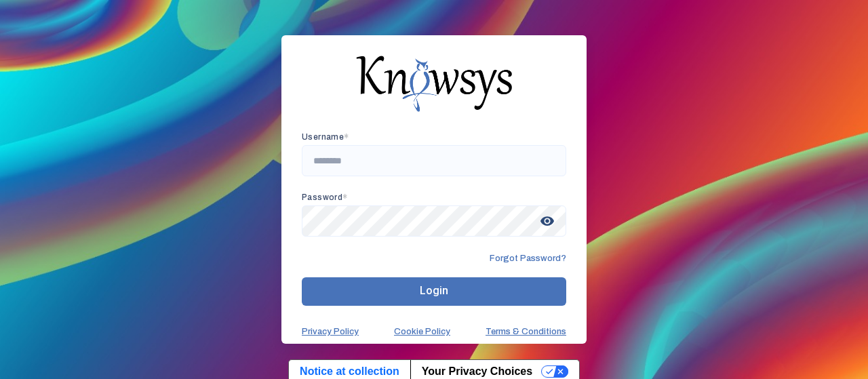 This screenshot has width=868, height=379. I want to click on app-required-indication: Password, so click(325, 197).